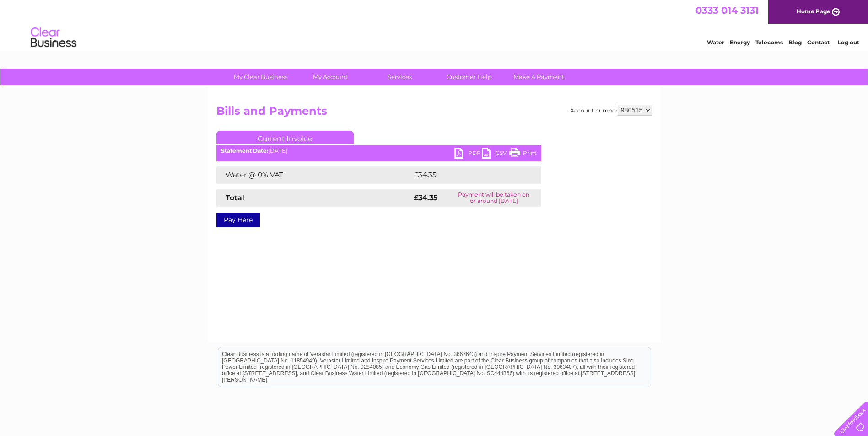 The height and width of the screenshot is (436, 868). I want to click on a: Make A Payment, so click(539, 77).